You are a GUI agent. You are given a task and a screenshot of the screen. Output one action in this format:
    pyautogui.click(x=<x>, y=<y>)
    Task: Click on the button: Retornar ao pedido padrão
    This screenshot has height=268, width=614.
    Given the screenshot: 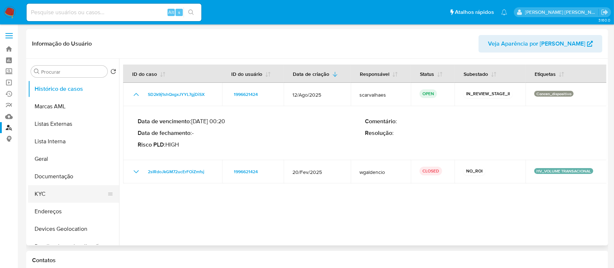 What is the action you would take?
    pyautogui.click(x=113, y=72)
    